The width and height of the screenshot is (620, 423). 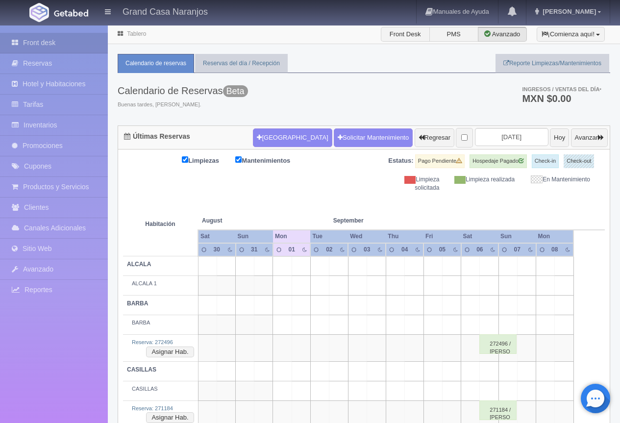 I want to click on div: 04, so click(x=405, y=249).